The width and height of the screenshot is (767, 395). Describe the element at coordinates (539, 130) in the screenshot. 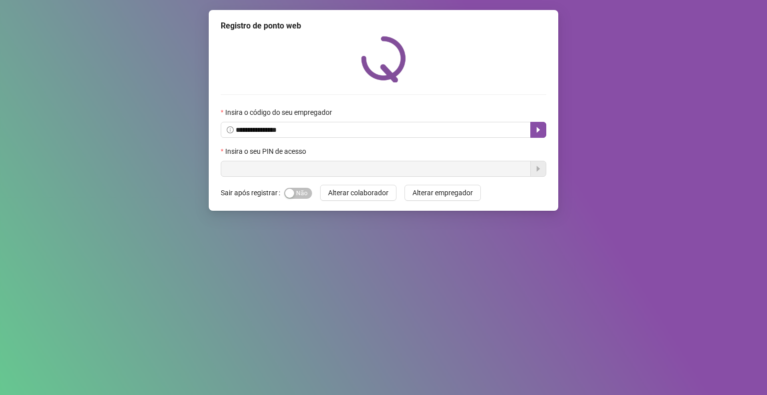

I see `span: caret-right` at that location.